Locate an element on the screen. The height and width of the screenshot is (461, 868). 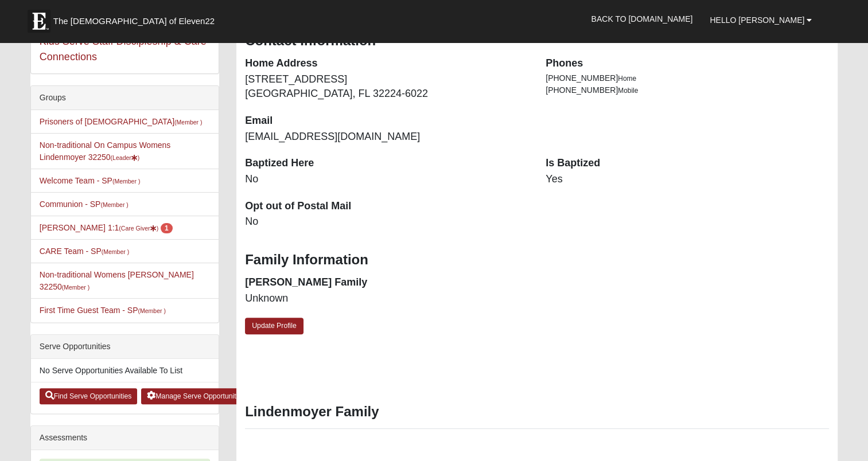
a: Update Profile is located at coordinates (274, 326).